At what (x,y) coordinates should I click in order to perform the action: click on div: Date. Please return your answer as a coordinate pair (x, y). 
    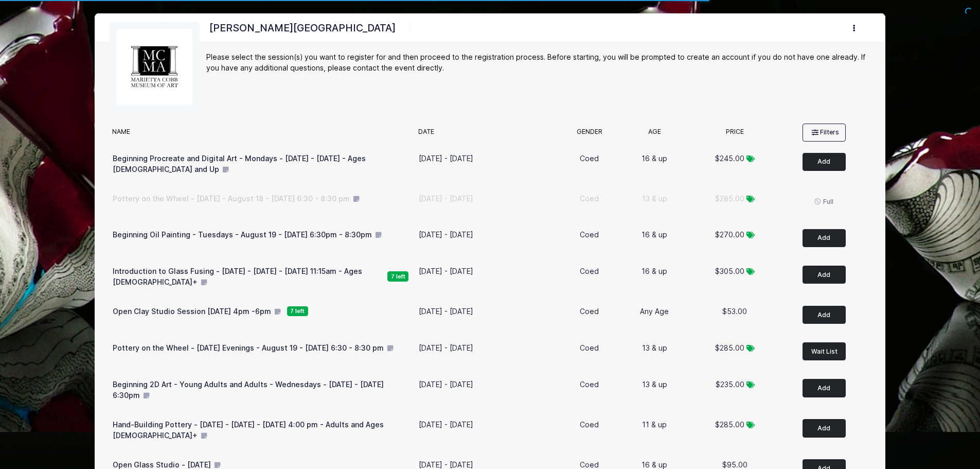
    Looking at the image, I should click on (486, 134).